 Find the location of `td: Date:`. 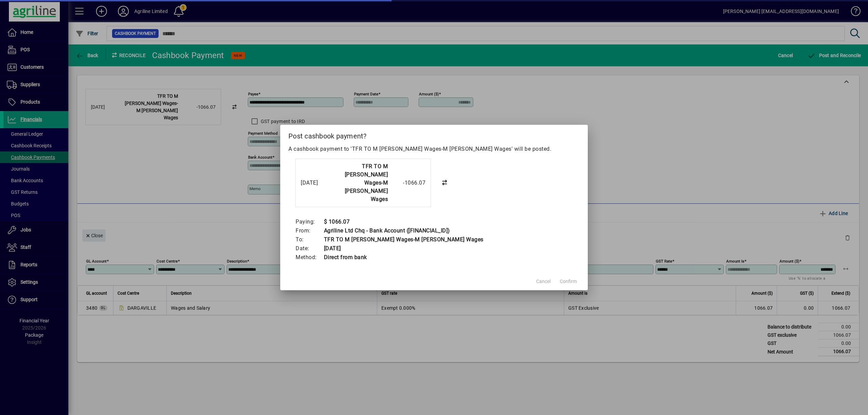

td: Date: is located at coordinates (309, 249).